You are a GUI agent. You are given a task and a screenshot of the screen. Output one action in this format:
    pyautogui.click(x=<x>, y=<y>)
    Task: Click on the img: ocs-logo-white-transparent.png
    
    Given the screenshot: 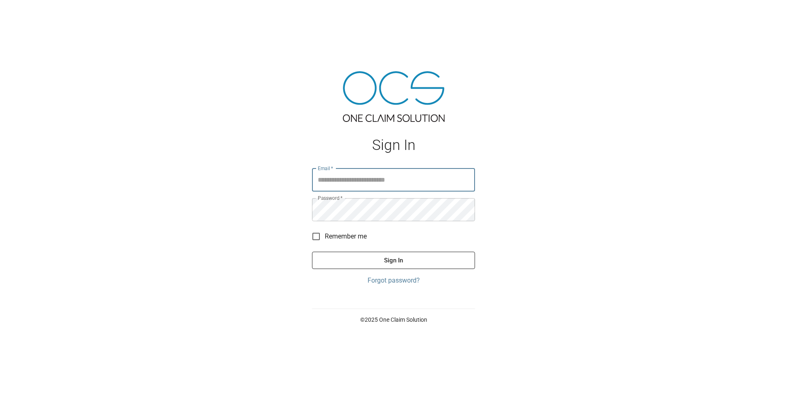 What is the action you would take?
    pyautogui.click(x=26, y=13)
    